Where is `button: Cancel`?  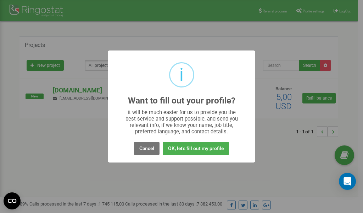
button: Cancel is located at coordinates (147, 148).